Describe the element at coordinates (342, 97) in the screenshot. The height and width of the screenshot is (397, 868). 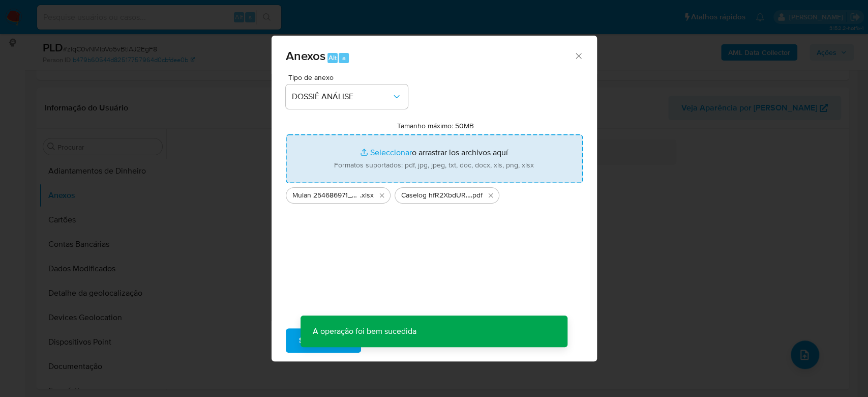
I see `span: DOSSIÊ ANÁLISE` at that location.